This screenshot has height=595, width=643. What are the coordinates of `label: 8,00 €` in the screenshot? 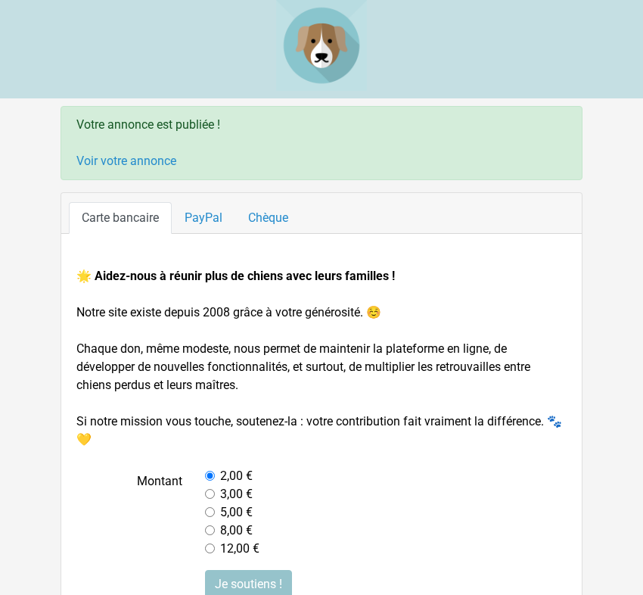 It's located at (236, 531).